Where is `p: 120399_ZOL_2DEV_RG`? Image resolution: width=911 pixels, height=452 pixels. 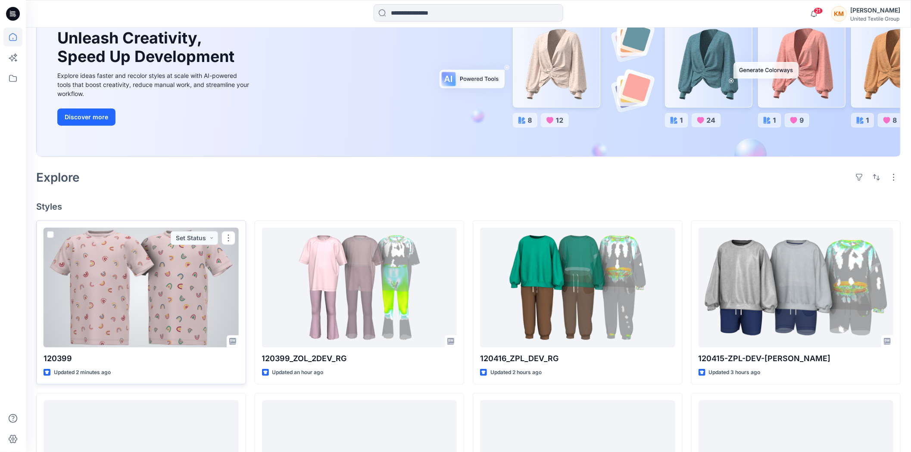 p: 120399_ZOL_2DEV_RG is located at coordinates (359, 359).